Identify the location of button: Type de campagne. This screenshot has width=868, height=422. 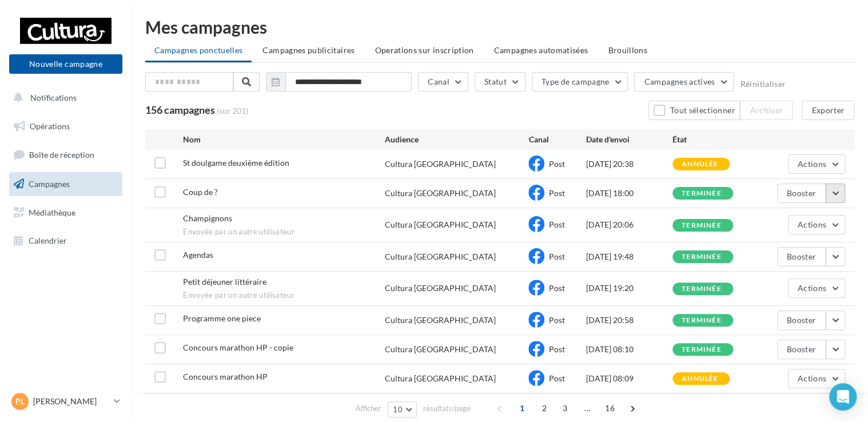
(580, 82).